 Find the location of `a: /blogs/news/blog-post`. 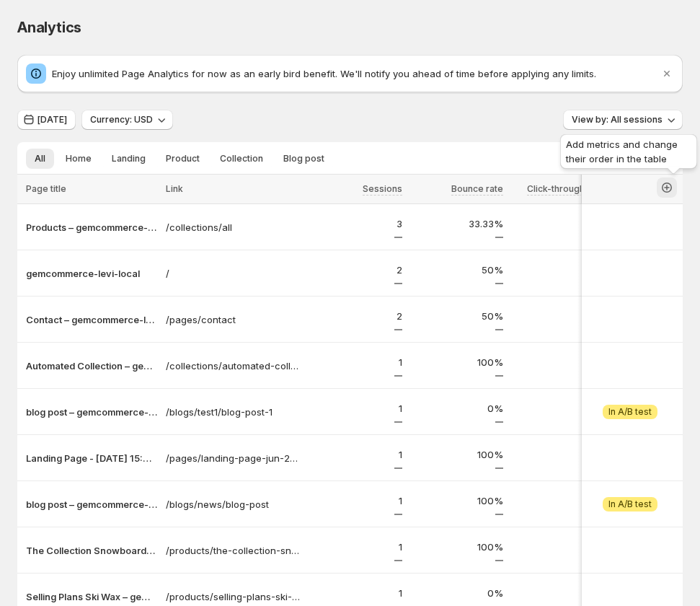

a: /blogs/news/blog-post is located at coordinates (234, 504).